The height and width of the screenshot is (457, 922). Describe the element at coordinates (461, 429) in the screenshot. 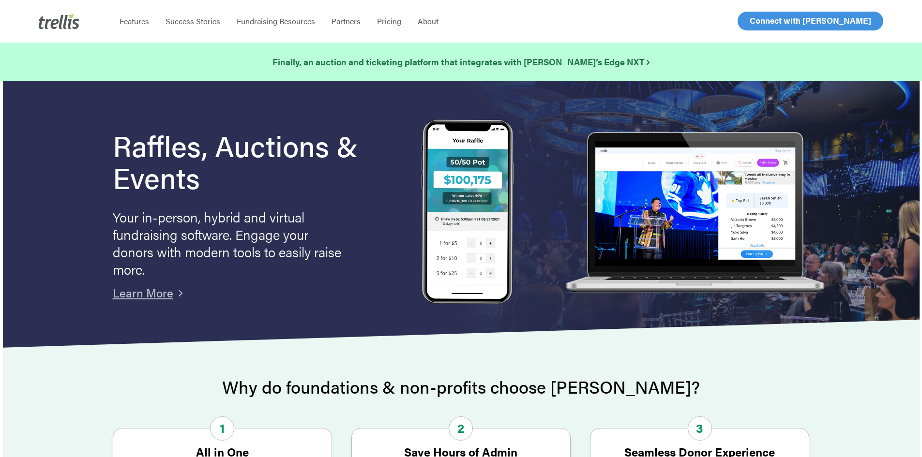

I see `span: 2` at that location.